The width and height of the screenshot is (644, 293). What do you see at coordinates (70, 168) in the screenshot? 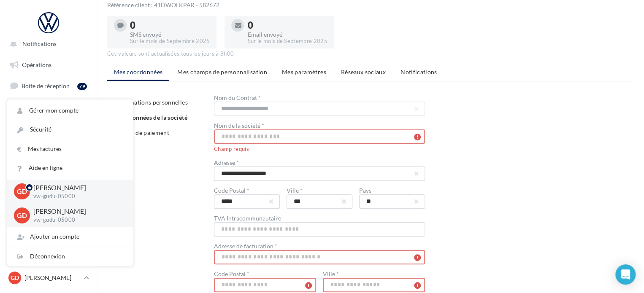
I see `a: Aide en ligne` at bounding box center [70, 168].